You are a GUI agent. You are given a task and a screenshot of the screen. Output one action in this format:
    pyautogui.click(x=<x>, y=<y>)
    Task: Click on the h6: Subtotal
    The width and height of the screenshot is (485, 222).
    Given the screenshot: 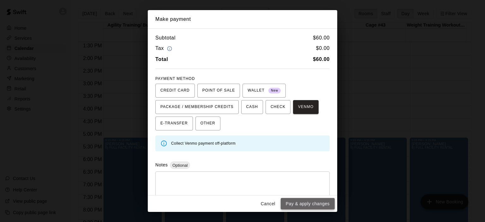 What is the action you would take?
    pyautogui.click(x=166, y=38)
    